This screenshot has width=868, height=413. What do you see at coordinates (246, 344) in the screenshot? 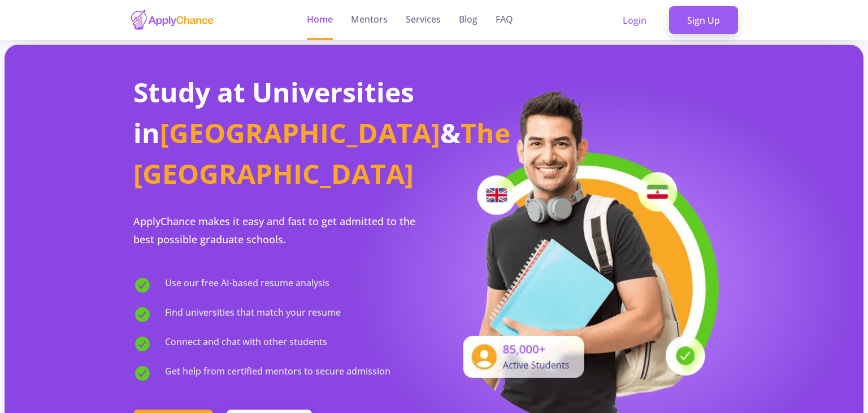
I see `span: Connect and chat with other students` at bounding box center [246, 344].